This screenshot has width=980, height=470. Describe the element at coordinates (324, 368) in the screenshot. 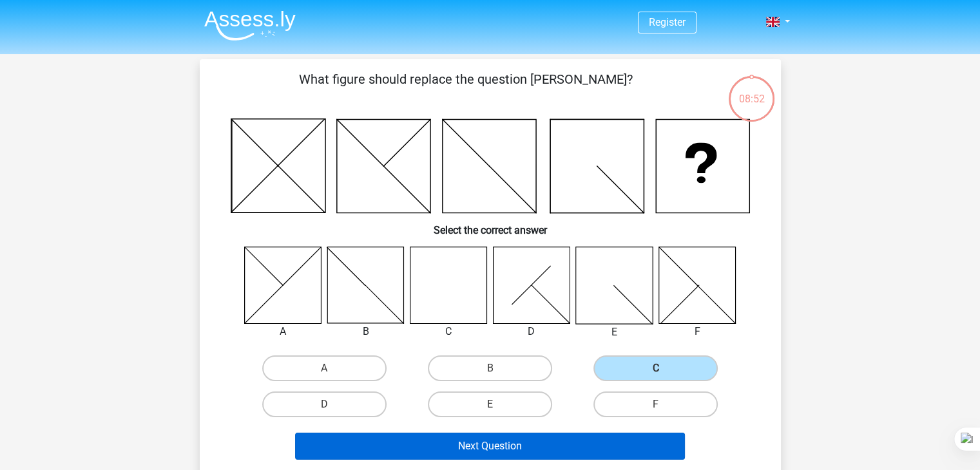

I see `label: A` at that location.